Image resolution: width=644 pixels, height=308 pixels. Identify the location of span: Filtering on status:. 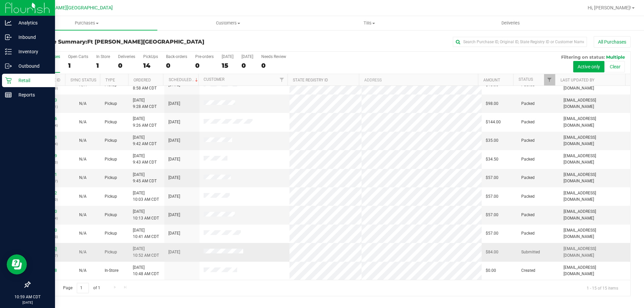
(583, 57).